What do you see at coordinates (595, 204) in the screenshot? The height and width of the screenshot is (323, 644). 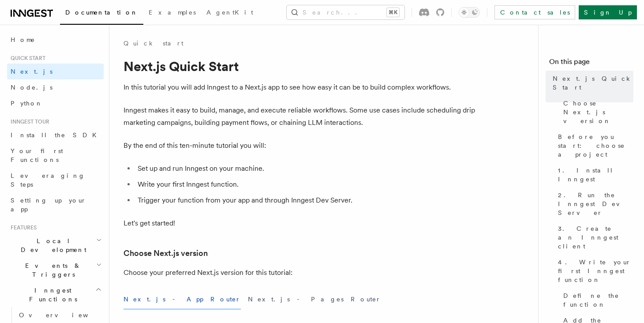 I see `span: 2. Run the Inngest Dev Server` at bounding box center [595, 204].